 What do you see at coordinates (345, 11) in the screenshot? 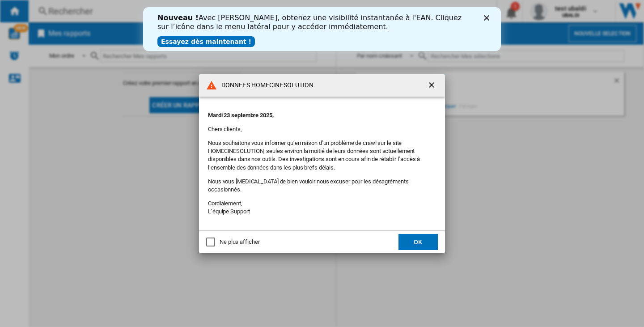
I see `div: Fermer` at bounding box center [345, 11].